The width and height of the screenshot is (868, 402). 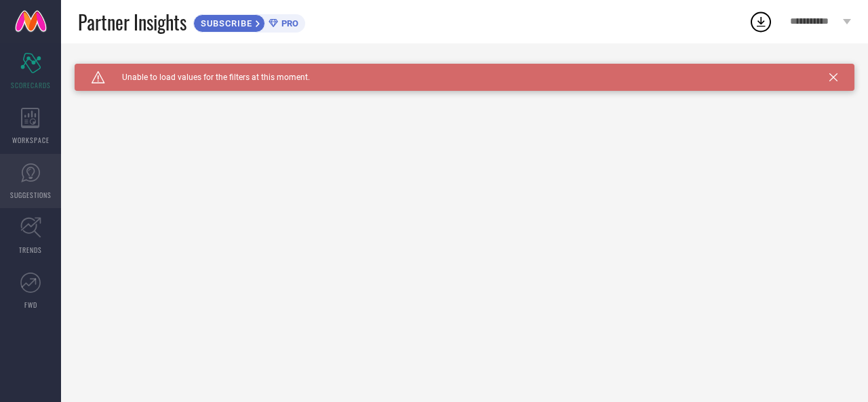 What do you see at coordinates (30, 250) in the screenshot?
I see `span: TRENDS` at bounding box center [30, 250].